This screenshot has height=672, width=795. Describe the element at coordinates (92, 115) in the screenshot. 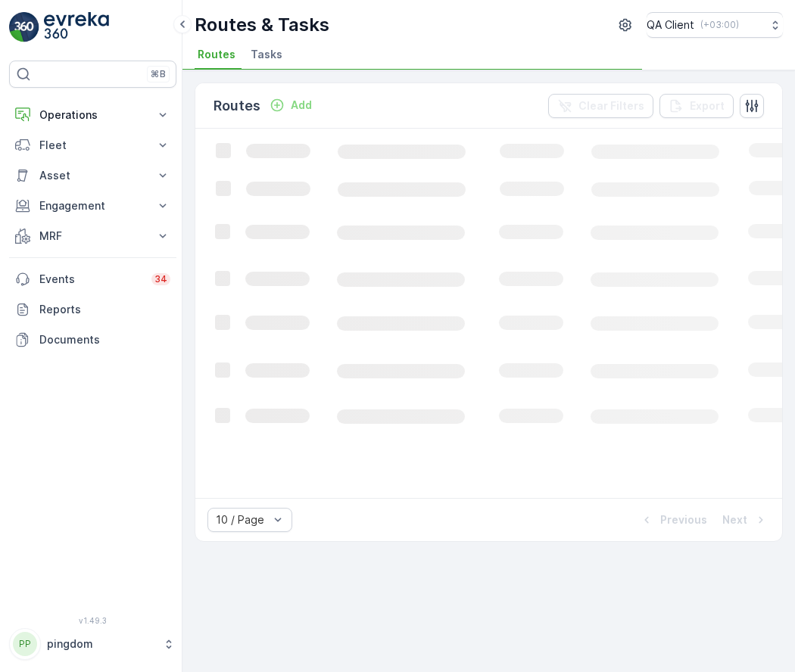

I see `button: Operations` at that location.